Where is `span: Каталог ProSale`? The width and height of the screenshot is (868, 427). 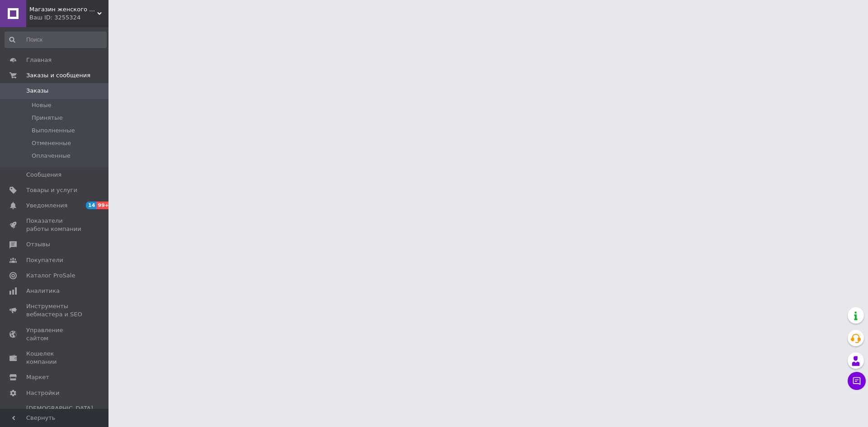 span: Каталог ProSale is located at coordinates (50, 276).